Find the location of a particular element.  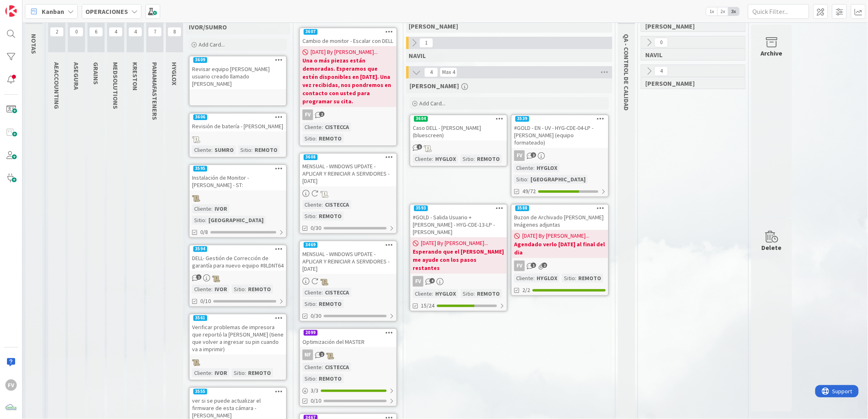

span: 2x is located at coordinates (722, 11).